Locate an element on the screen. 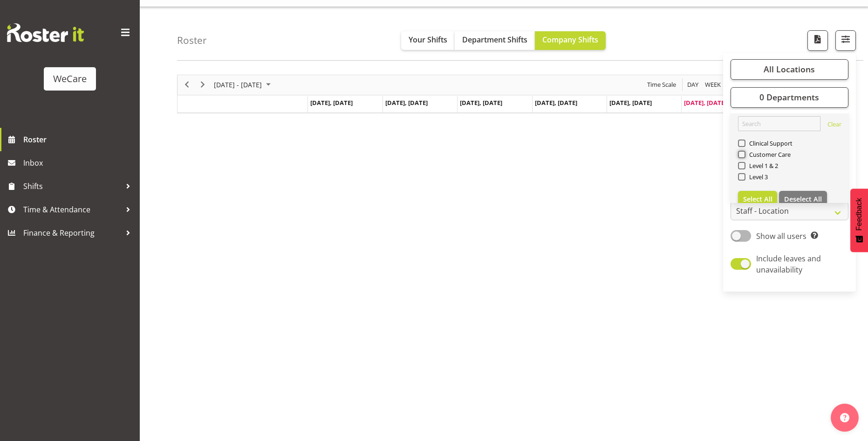 The height and width of the screenshot is (441, 868). button: Time Scale is located at coordinates (662, 84).